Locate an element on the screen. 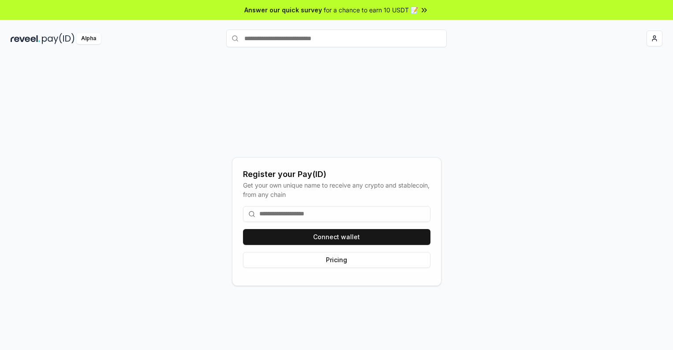 The width and height of the screenshot is (673, 350). div: Register your Pay(ID) is located at coordinates (336, 174).